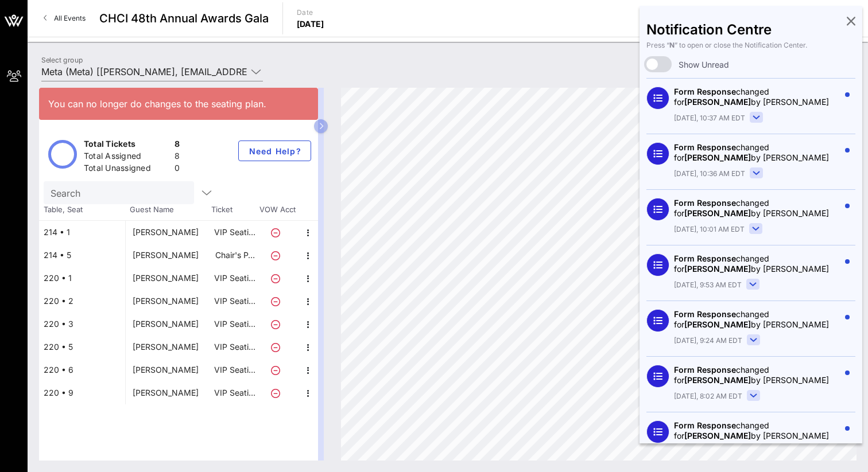 The image size is (868, 472). I want to click on div: 220 • 5, so click(82, 347).